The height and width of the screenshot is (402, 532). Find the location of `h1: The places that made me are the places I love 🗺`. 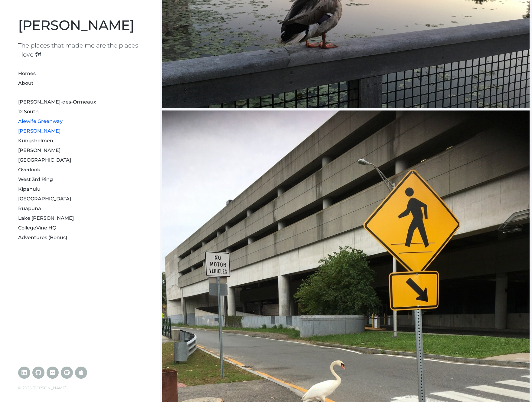

h1: The places that made me are the places I love 🗺 is located at coordinates (80, 50).